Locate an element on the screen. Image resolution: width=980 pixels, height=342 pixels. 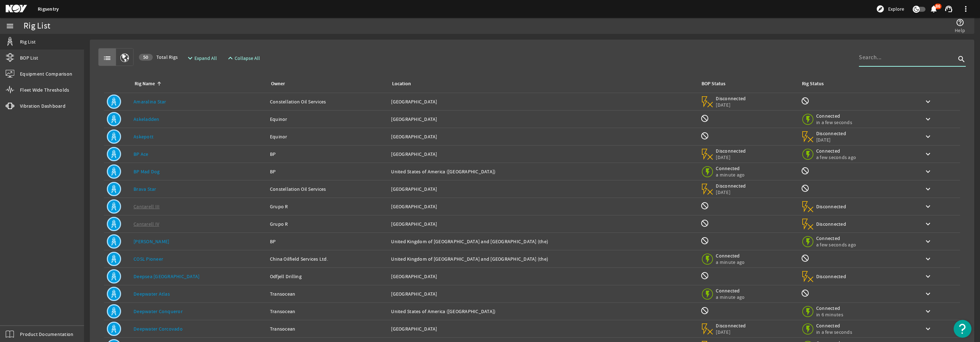
button: Open Resource Center is located at coordinates (962, 329).